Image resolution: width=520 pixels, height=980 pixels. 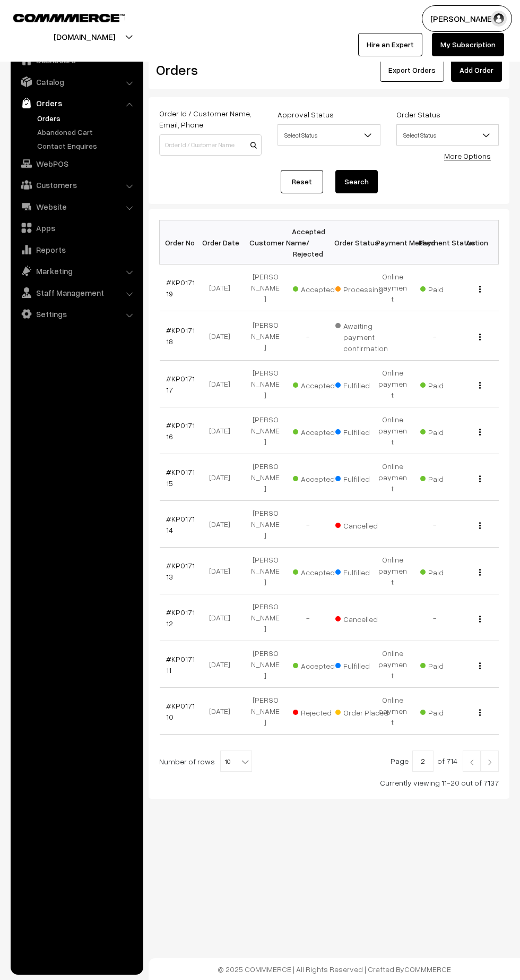 What do you see at coordinates (181, 288) in the screenshot?
I see `a: #KP017119` at bounding box center [181, 288].